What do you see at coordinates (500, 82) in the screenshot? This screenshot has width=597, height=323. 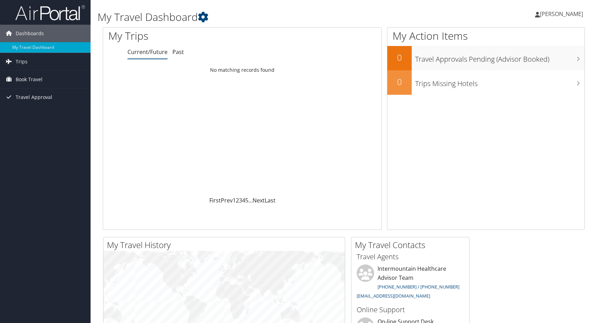 I see `h3: Trips Missing Hotels` at bounding box center [500, 82].